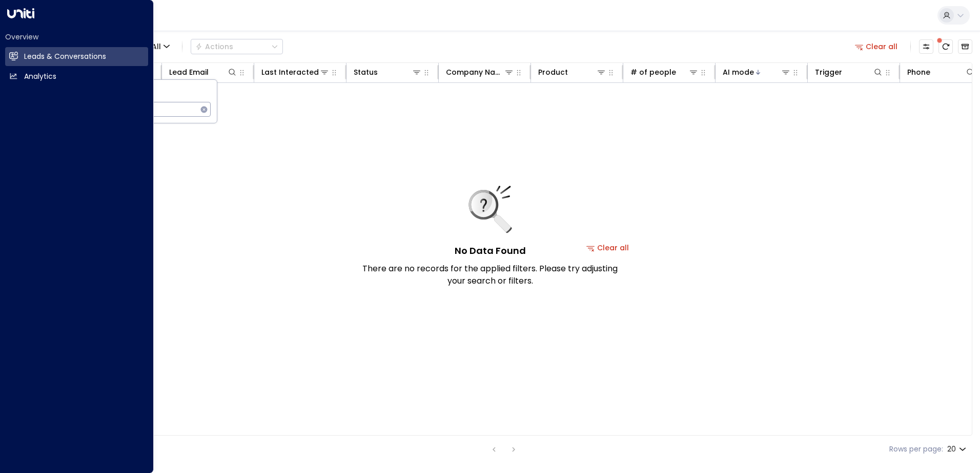 This screenshot has height=473, width=980. What do you see at coordinates (215, 46) in the screenshot?
I see `div: Actions` at bounding box center [215, 46].